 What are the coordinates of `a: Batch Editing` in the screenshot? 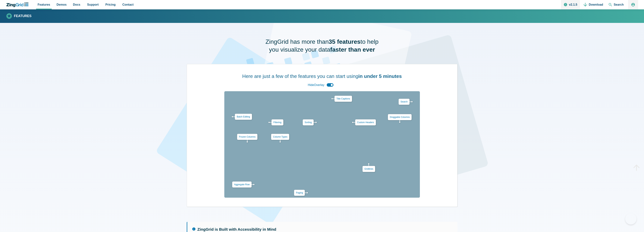 It's located at (243, 117).